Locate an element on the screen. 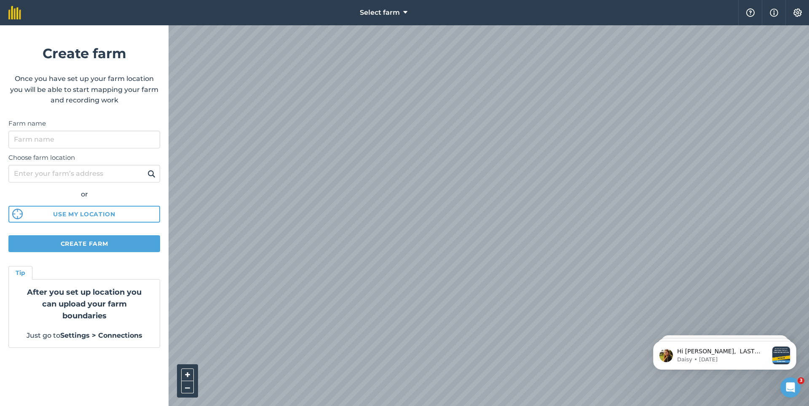 The height and width of the screenshot is (406, 809). span: Select farm is located at coordinates (380, 13).